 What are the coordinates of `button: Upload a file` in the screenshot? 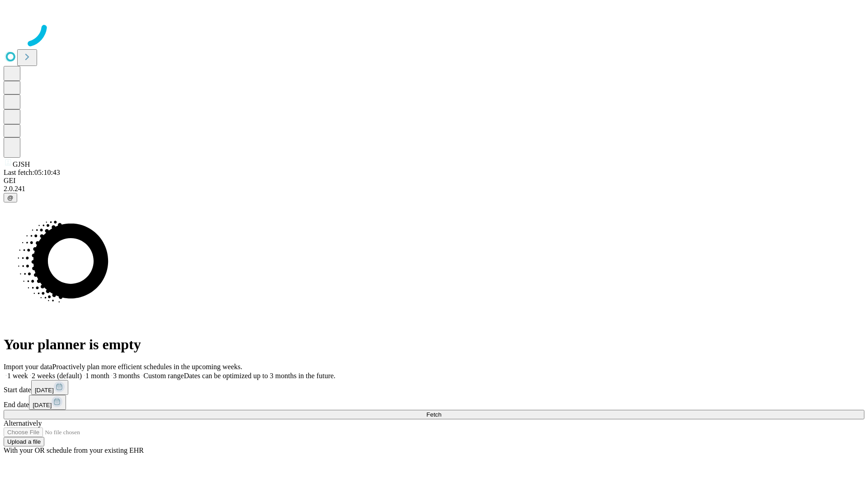 It's located at (24, 442).